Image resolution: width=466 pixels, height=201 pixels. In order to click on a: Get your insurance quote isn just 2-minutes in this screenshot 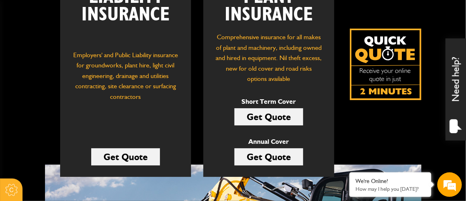, I will do `click(386, 64)`.